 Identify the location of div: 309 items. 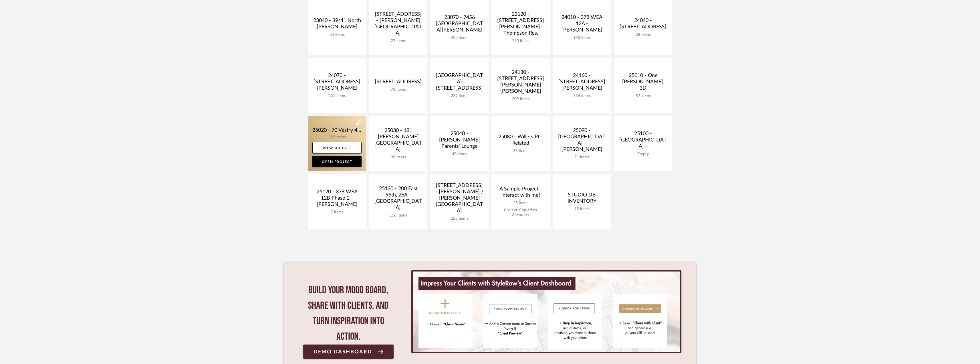
(521, 99).